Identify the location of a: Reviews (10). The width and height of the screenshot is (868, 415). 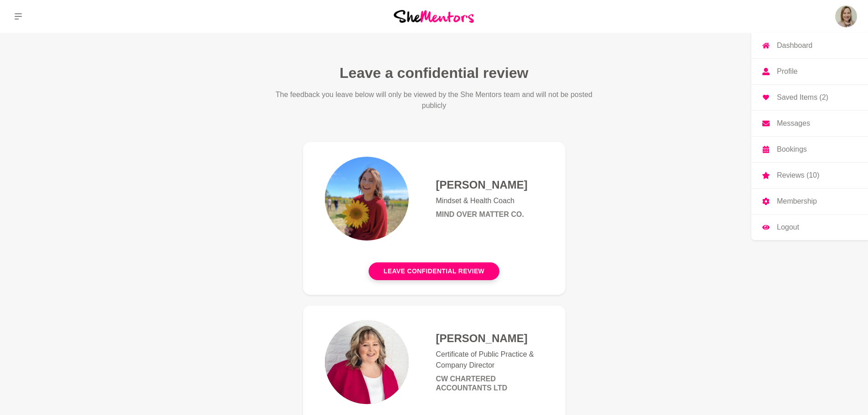
(810, 176).